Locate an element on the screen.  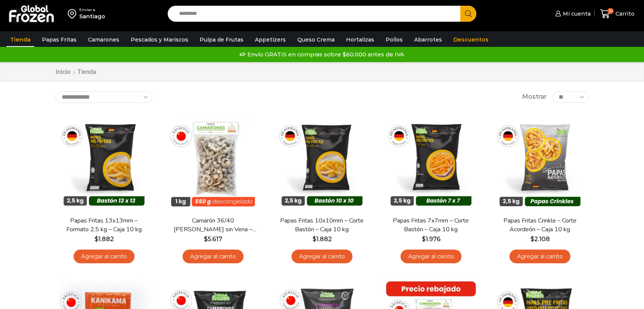
span: 30 is located at coordinates (610, 11).